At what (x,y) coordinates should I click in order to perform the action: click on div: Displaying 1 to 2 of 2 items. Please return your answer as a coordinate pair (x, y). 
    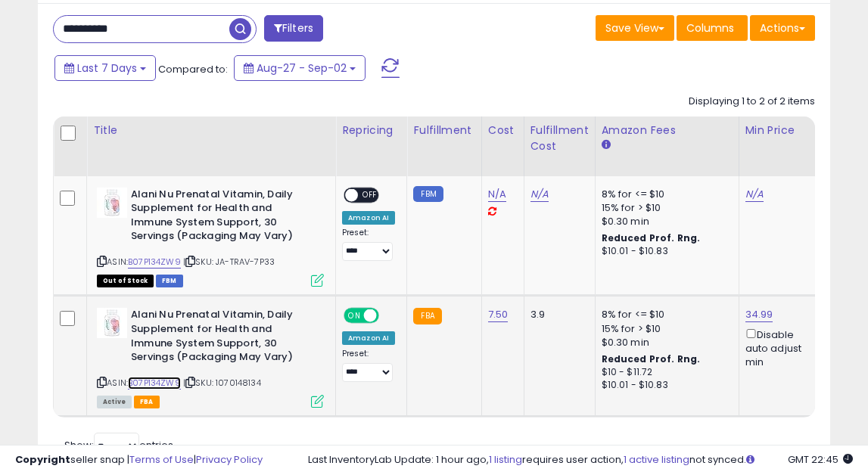
    Looking at the image, I should click on (751, 102).